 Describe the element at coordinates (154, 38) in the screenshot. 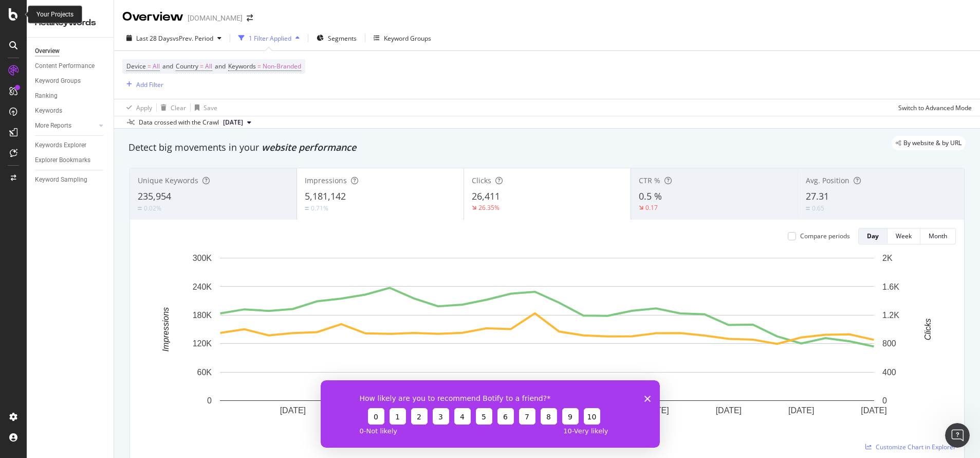

I see `span: Last 28 Days` at that location.